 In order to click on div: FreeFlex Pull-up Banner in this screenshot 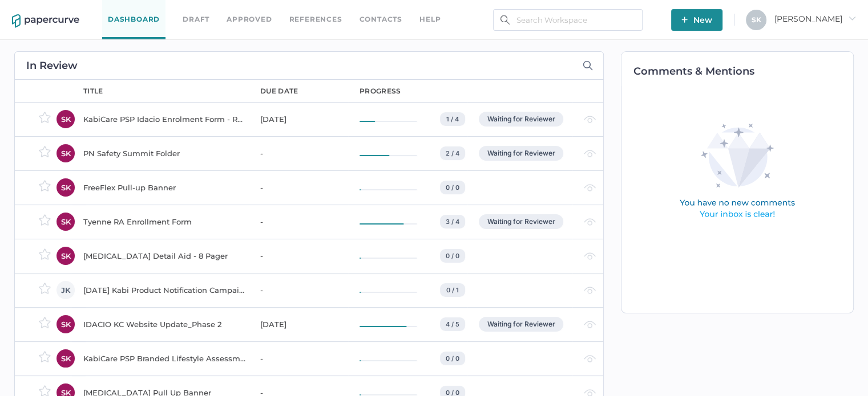, I will do `click(165, 187)`.